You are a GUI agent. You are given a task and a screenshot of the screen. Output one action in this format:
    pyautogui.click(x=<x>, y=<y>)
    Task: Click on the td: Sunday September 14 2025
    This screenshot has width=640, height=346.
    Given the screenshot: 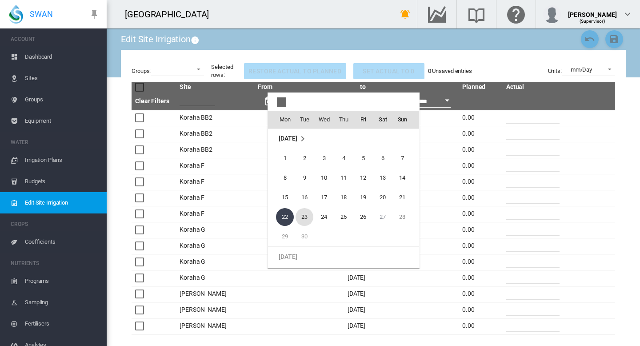 What is the action you would take?
    pyautogui.click(x=406, y=178)
    